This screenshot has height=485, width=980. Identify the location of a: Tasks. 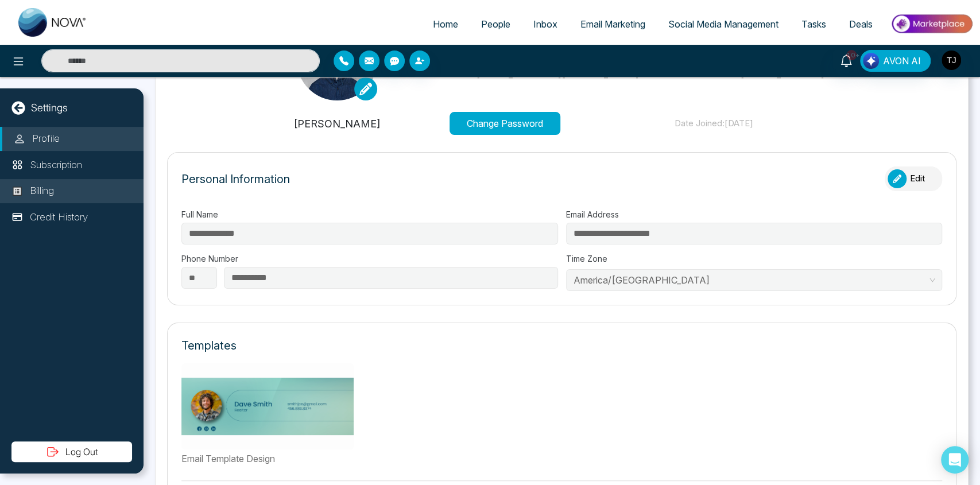
(813, 24).